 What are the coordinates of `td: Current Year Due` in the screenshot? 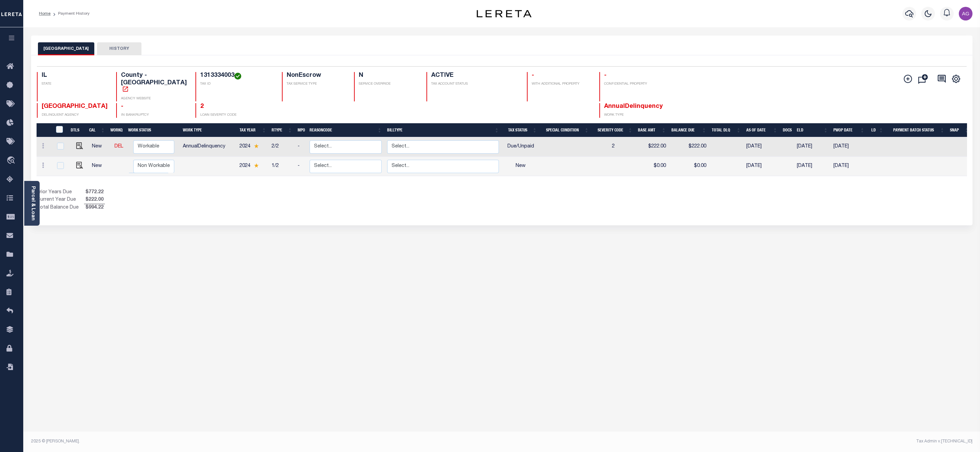 It's located at (60, 200).